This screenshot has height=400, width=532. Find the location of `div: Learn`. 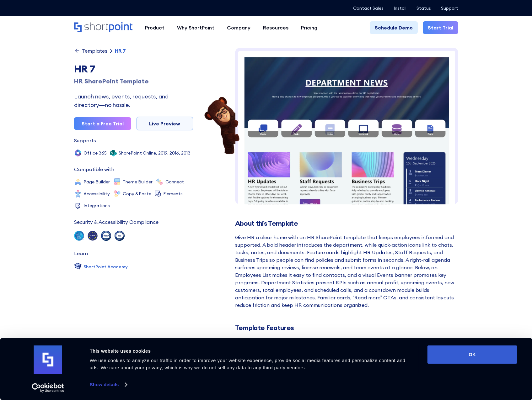

div: Learn is located at coordinates (81, 253).